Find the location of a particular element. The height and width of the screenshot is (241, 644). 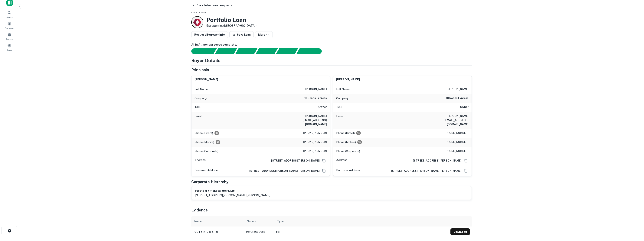

span: Search is located at coordinates (10, 17).